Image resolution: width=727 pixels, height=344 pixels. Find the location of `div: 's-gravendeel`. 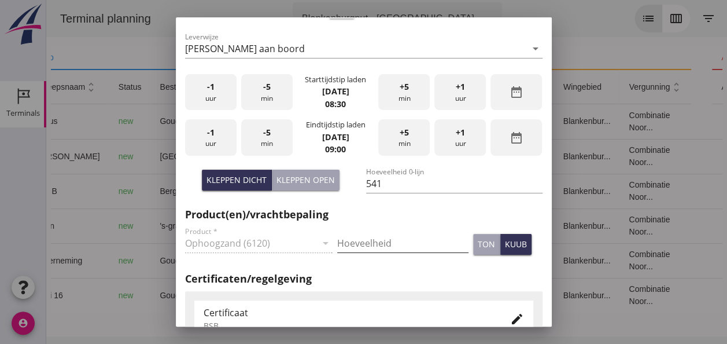

div: 's-gravendeel is located at coordinates (162, 226).